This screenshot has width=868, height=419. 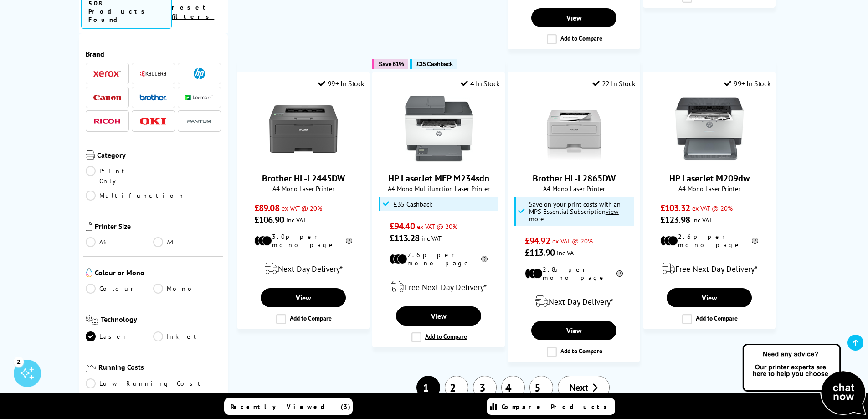 What do you see at coordinates (438, 189) in the screenshot?
I see `span: A4 Mono Multifunction Laser Printer` at bounding box center [438, 189].